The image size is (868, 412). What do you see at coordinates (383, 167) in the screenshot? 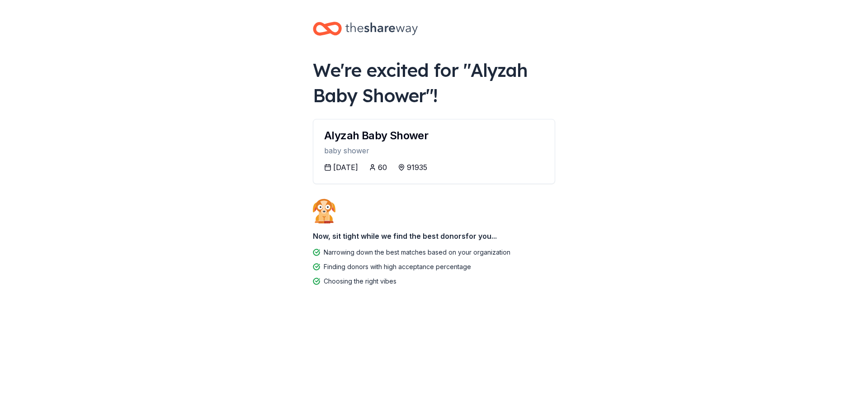
I see `div: 60` at bounding box center [383, 167].